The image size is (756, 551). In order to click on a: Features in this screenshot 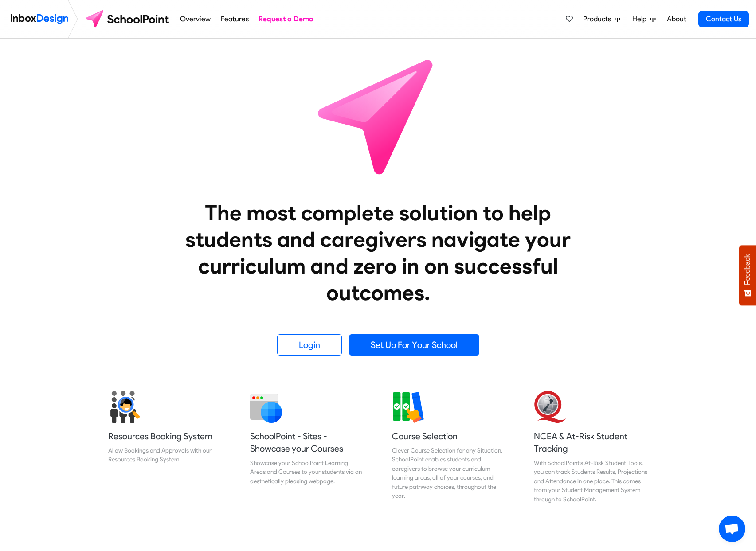, I will do `click(234, 19)`.